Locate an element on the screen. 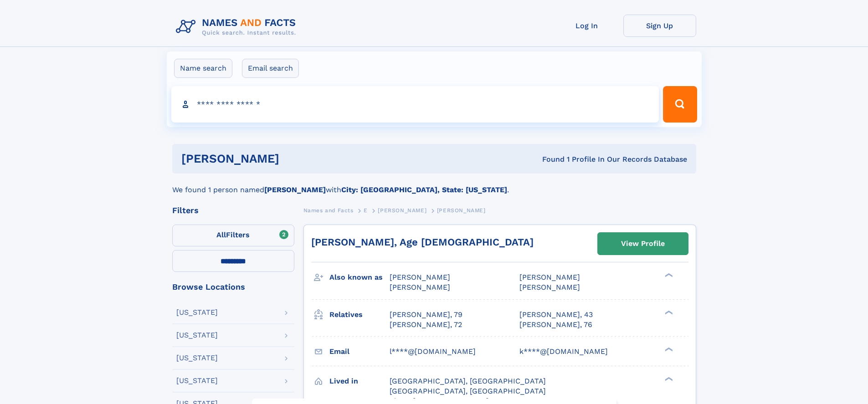 The image size is (868, 404). div: We found 1 person named with . is located at coordinates (434, 184).